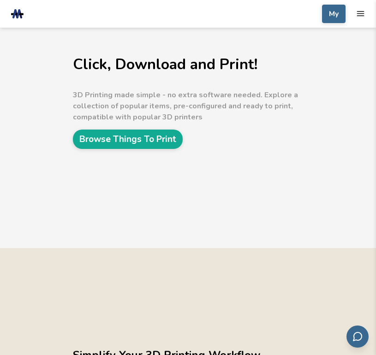  I want to click on p: 3D Printing made simple - no extra software needed. Explore a collection of popular items, pre-co..., so click(188, 106).